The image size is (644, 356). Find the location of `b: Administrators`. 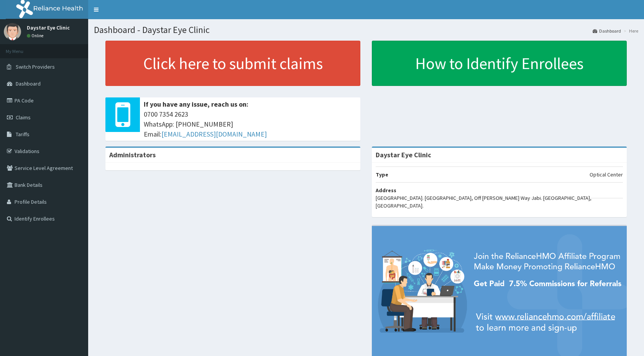

b: Administrators is located at coordinates (132, 154).